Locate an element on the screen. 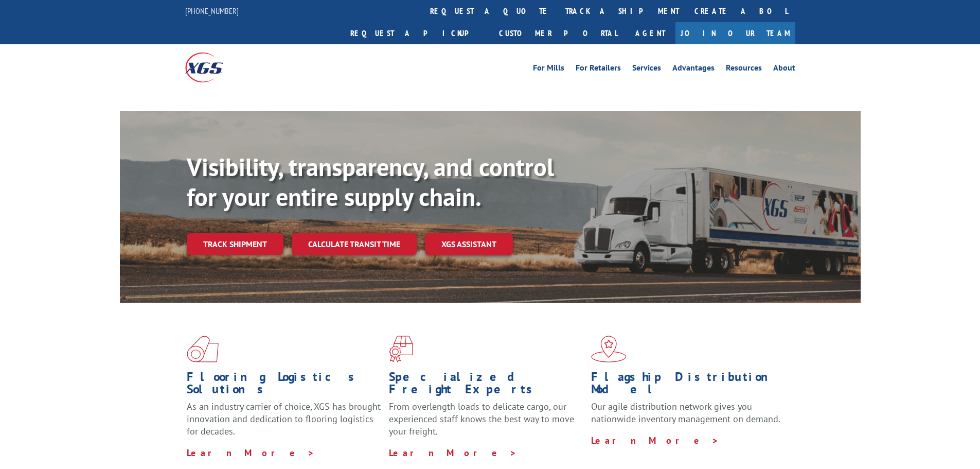  a: Services is located at coordinates (646, 70).